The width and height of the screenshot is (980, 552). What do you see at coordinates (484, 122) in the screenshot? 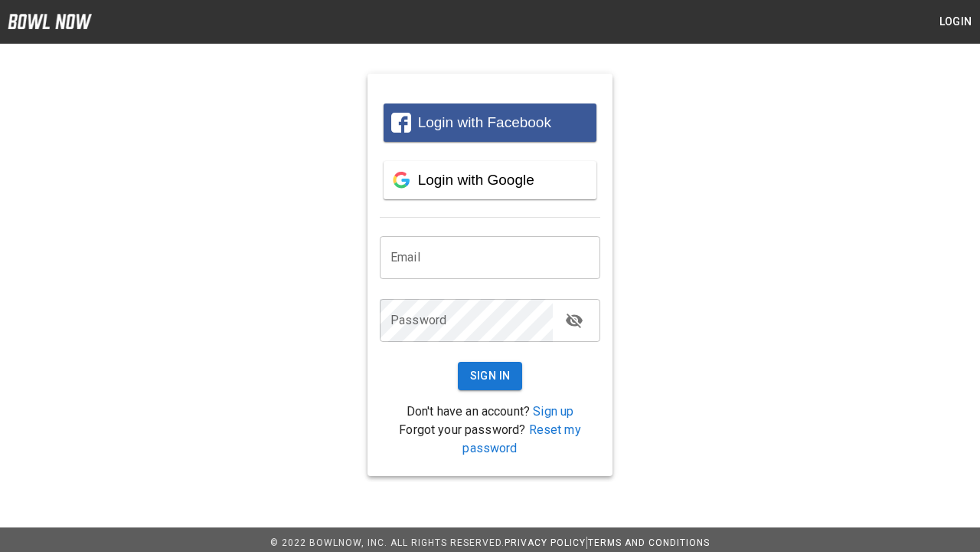
I see `span: Login with Facebook` at bounding box center [484, 122].